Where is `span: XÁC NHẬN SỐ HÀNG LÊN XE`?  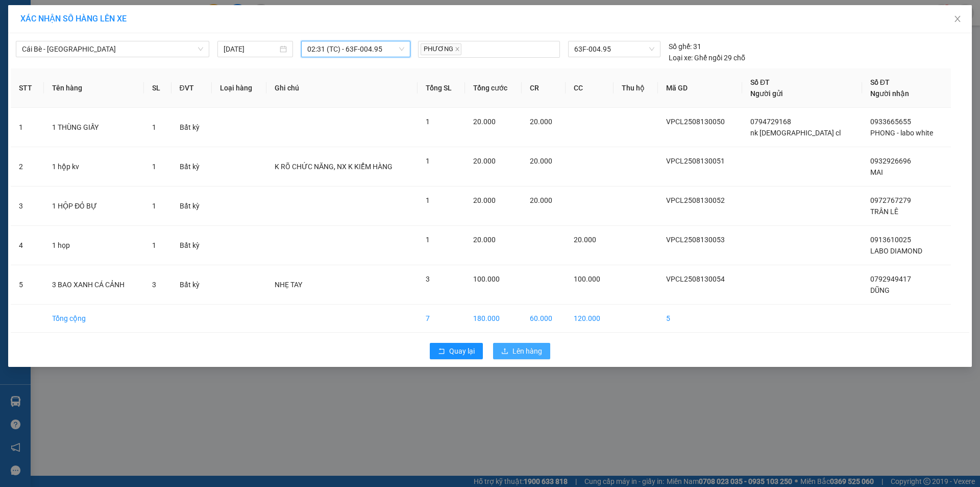
span: XÁC NHẬN SỐ HÀNG LÊN XE is located at coordinates (73, 18).